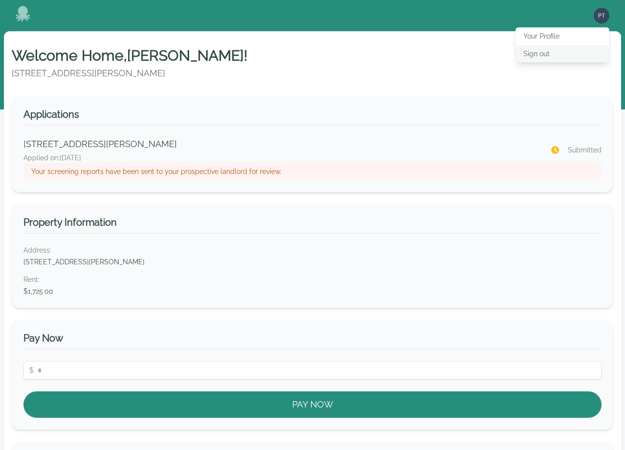  What do you see at coordinates (312, 224) in the screenshot?
I see `h3: Property Information` at bounding box center [312, 224].